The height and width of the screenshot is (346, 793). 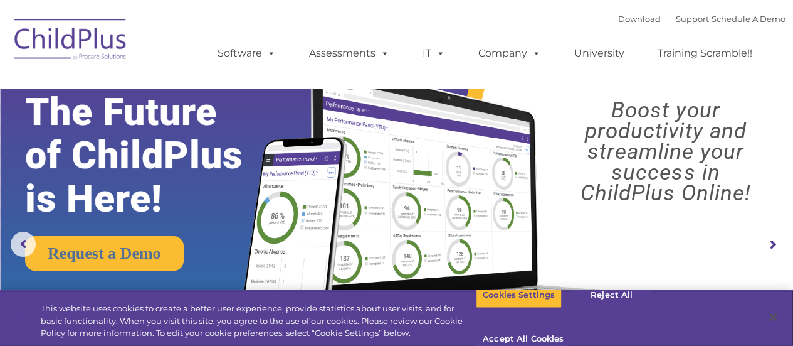 I want to click on div: This website uses cookies to create a better user experience, provide statistics about user visit..., so click(x=258, y=320).